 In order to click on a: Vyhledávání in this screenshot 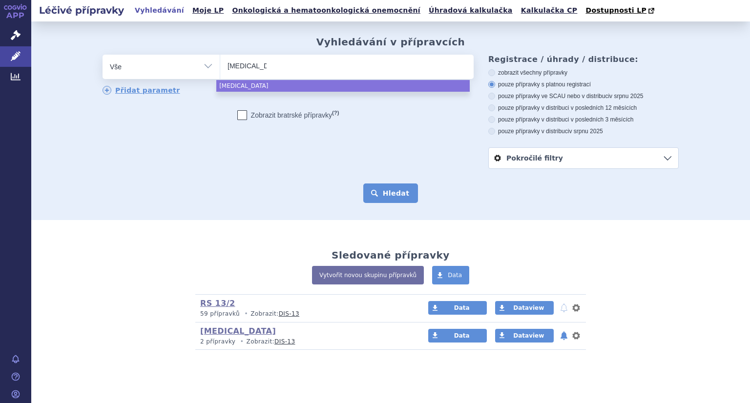, I will do `click(159, 10)`.